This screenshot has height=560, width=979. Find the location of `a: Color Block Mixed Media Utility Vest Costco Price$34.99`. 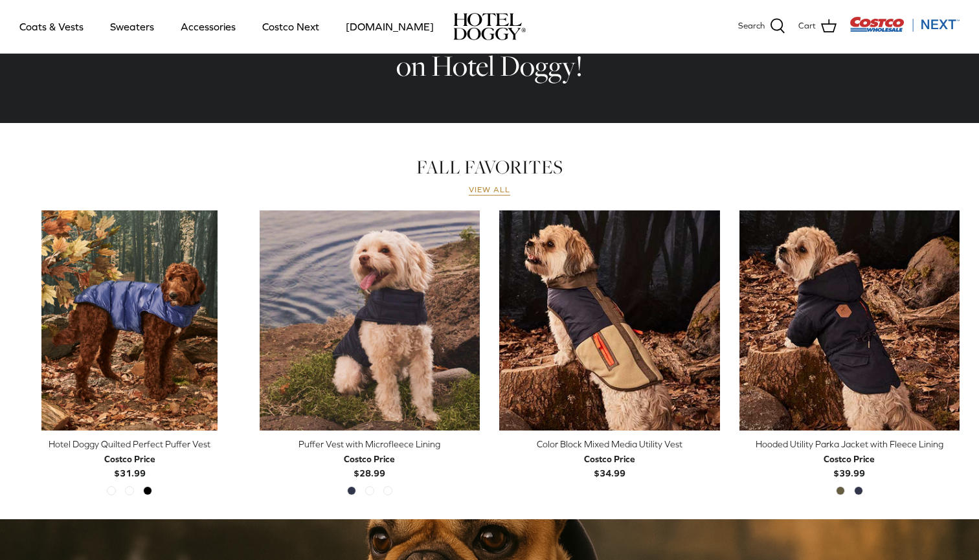

a: Color Block Mixed Media Utility Vest Costco Price$34.99 is located at coordinates (609, 458).